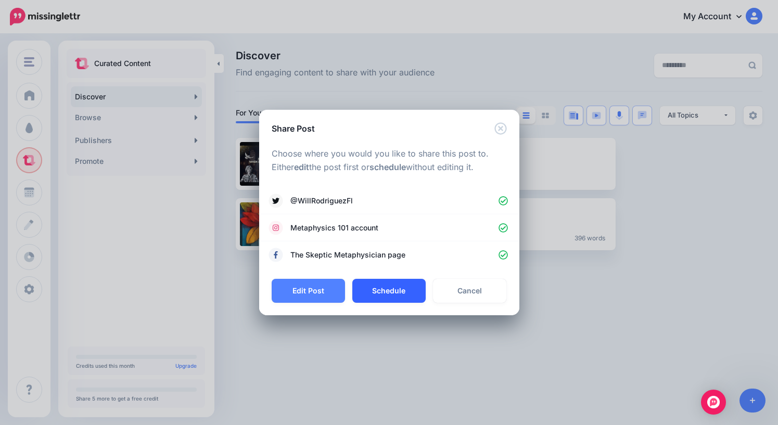 The height and width of the screenshot is (425, 778). I want to click on button: Schedule, so click(389, 291).